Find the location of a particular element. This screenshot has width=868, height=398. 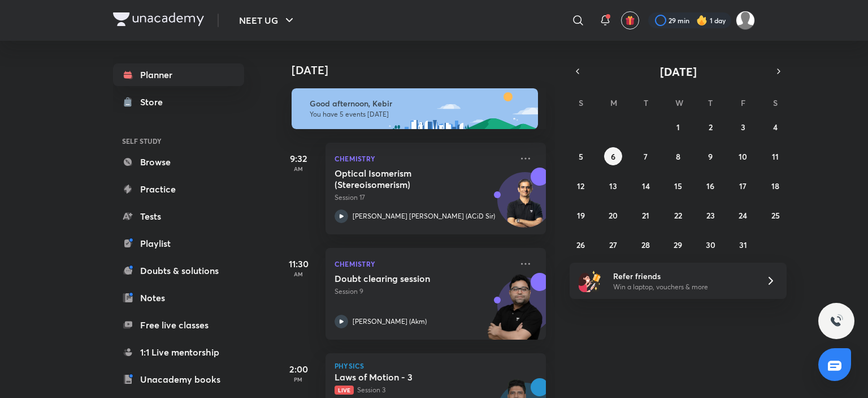

button: October 19, 2025 is located at coordinates (581, 215).